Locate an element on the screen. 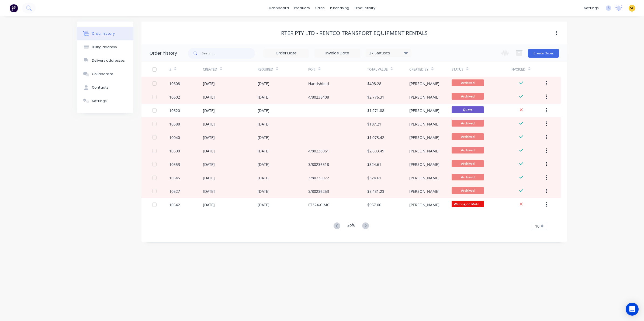 This screenshot has width=644, height=321. div: Handshield is located at coordinates (319, 84).